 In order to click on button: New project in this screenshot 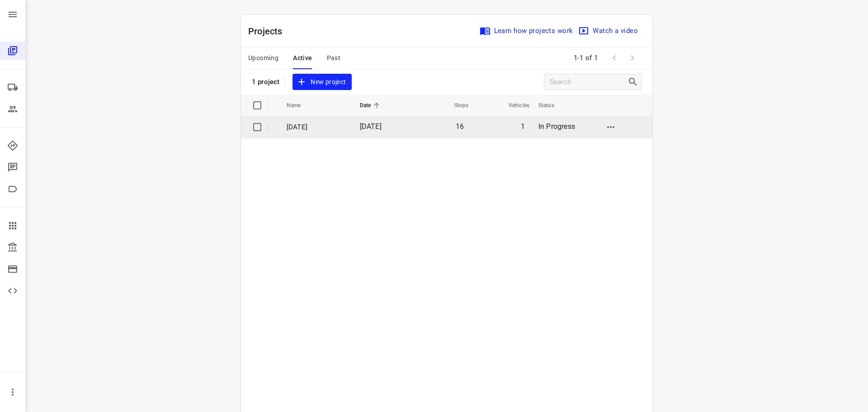, I will do `click(322, 82)`.